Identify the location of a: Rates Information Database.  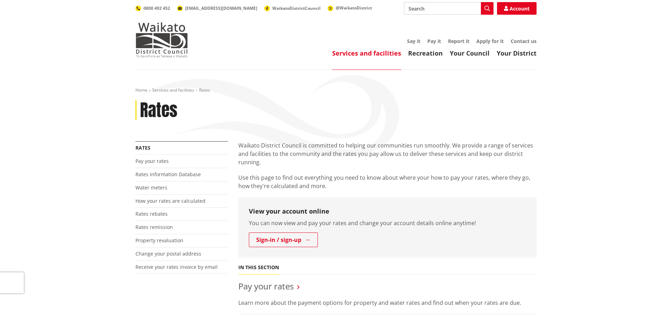
(168, 174).